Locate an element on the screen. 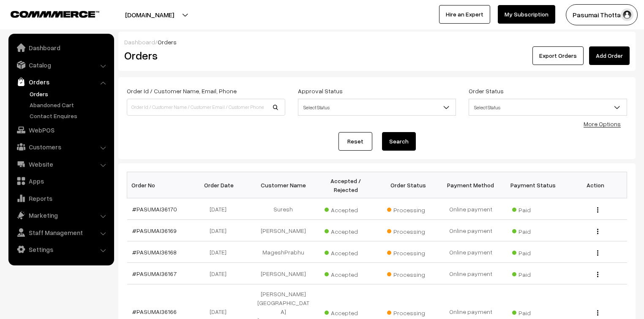  label: Order Status is located at coordinates (486, 91).